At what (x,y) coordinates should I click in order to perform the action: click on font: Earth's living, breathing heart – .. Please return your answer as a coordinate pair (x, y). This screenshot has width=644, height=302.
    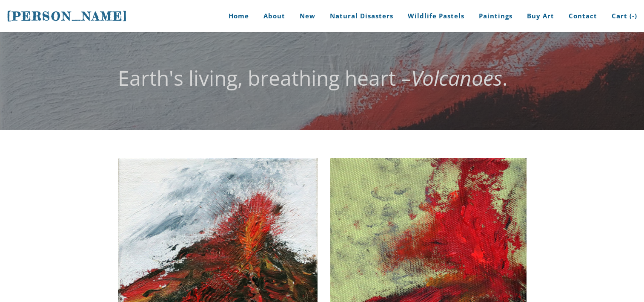
    Looking at the image, I should click on (313, 78).